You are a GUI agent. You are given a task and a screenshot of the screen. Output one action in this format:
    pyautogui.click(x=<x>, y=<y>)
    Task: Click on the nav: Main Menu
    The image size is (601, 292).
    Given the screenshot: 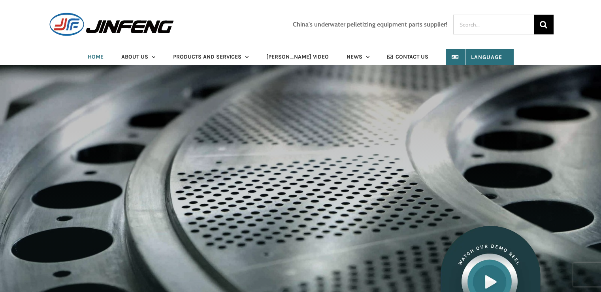 What is the action you would take?
    pyautogui.click(x=301, y=57)
    